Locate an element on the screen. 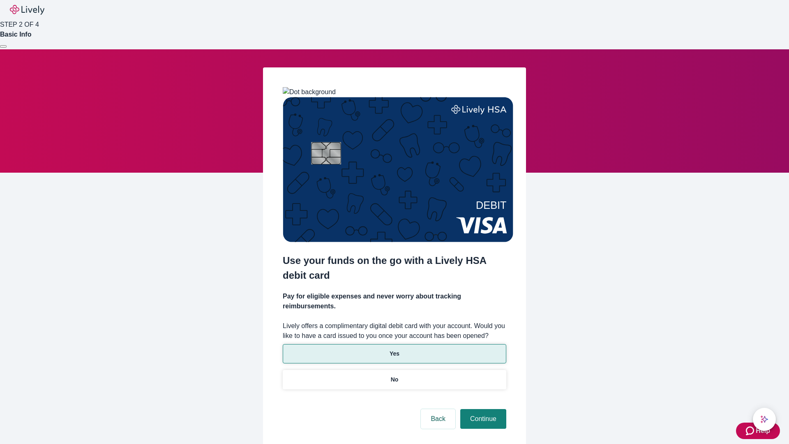 The image size is (789, 444). label: Lively offers a complimentary digital debit card with your account. Would you like to have a card... is located at coordinates (395, 331).